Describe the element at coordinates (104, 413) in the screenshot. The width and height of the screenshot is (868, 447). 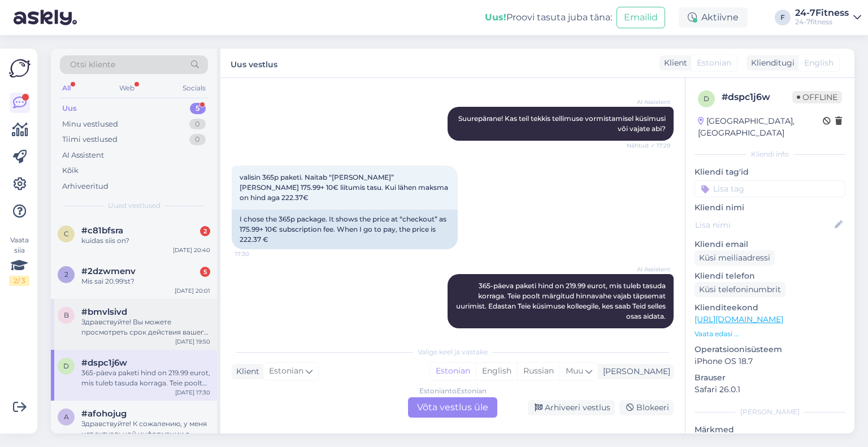
I see `span: #afohojug` at that location.